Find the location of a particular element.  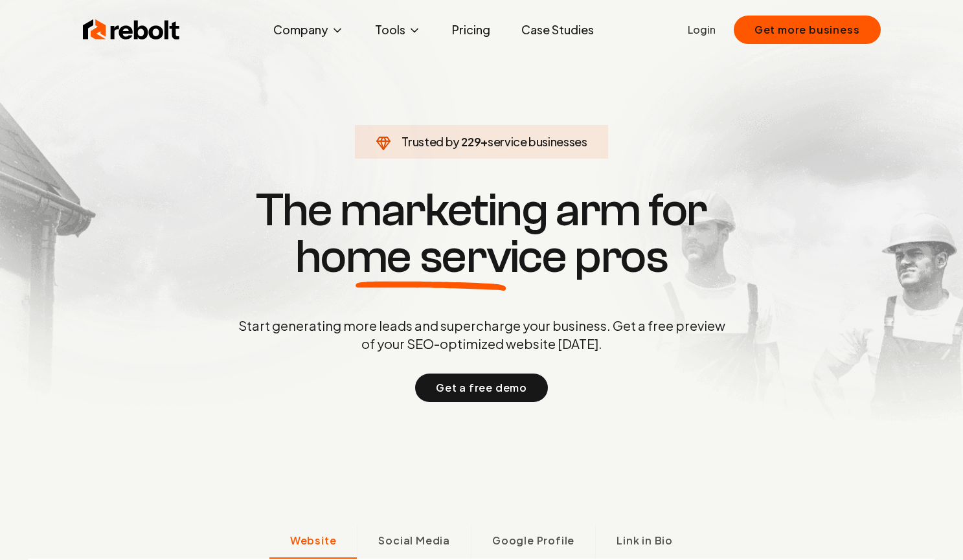

button: Website is located at coordinates (313, 542).